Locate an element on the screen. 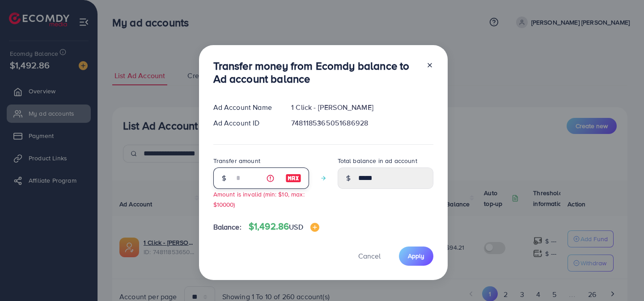 This screenshot has height=301, width=644. span: Cancel is located at coordinates (369, 256).